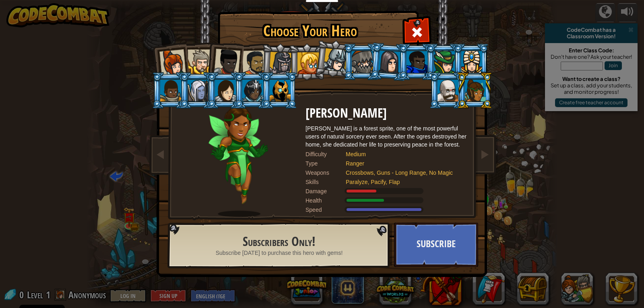  Describe the element at coordinates (238, 161) in the screenshot. I see `img: pixie-pose.png` at that location.